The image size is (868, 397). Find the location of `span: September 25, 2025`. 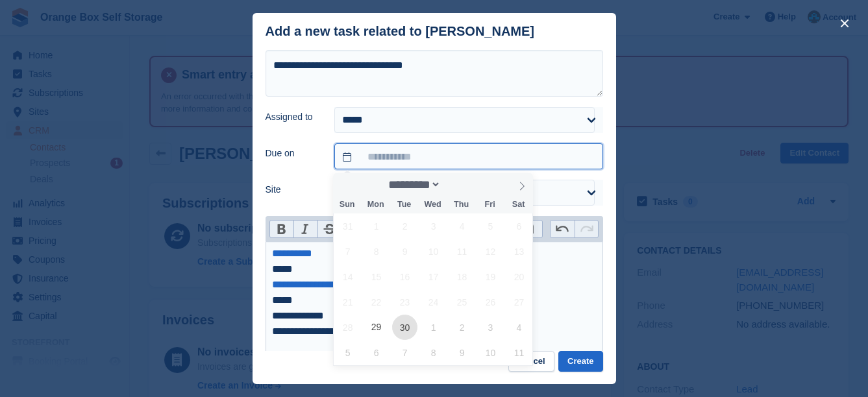

span: September 25, 2025 is located at coordinates (461, 301).